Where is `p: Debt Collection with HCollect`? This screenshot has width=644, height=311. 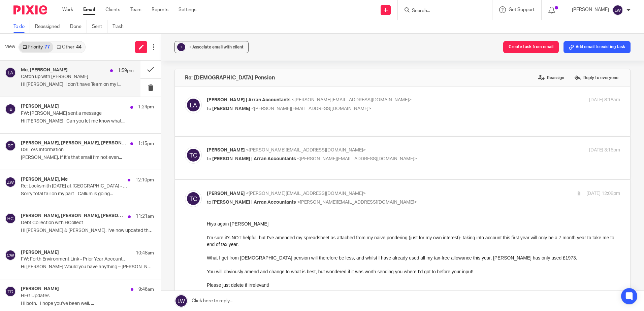 p: Debt Collection with HCollect is located at coordinates (74, 223).